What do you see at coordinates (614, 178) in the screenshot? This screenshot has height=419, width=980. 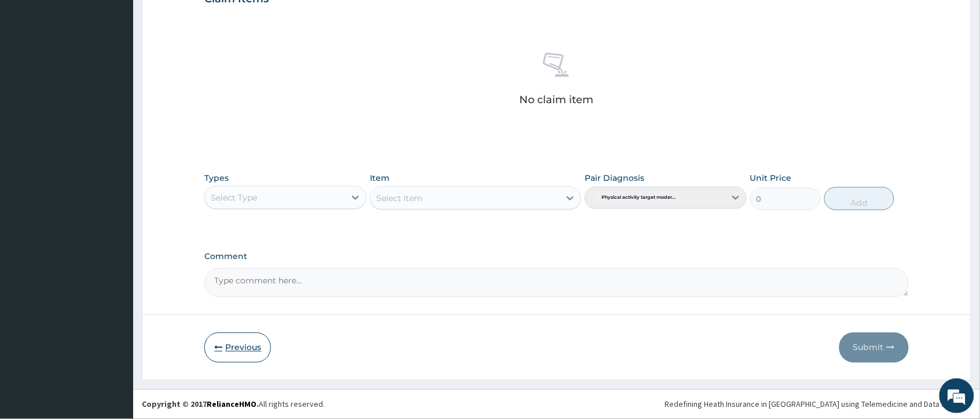 I see `label: Pair Diagnosis` at bounding box center [614, 178].